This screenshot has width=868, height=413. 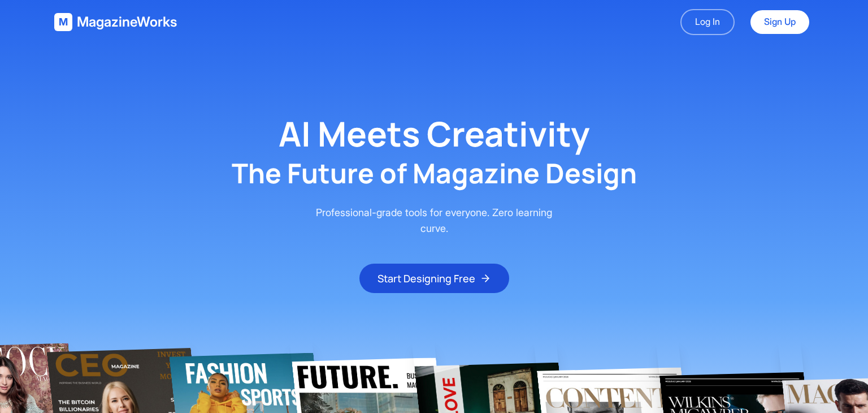 What do you see at coordinates (434, 134) in the screenshot?
I see `h1: AI Meets Creativity` at bounding box center [434, 134].